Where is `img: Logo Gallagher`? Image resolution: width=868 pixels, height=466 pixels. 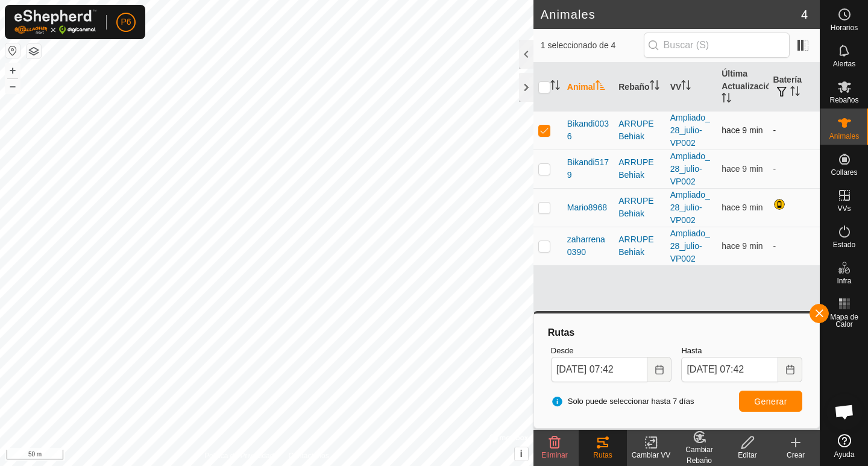 img: Logo Gallagher is located at coordinates (56, 22).